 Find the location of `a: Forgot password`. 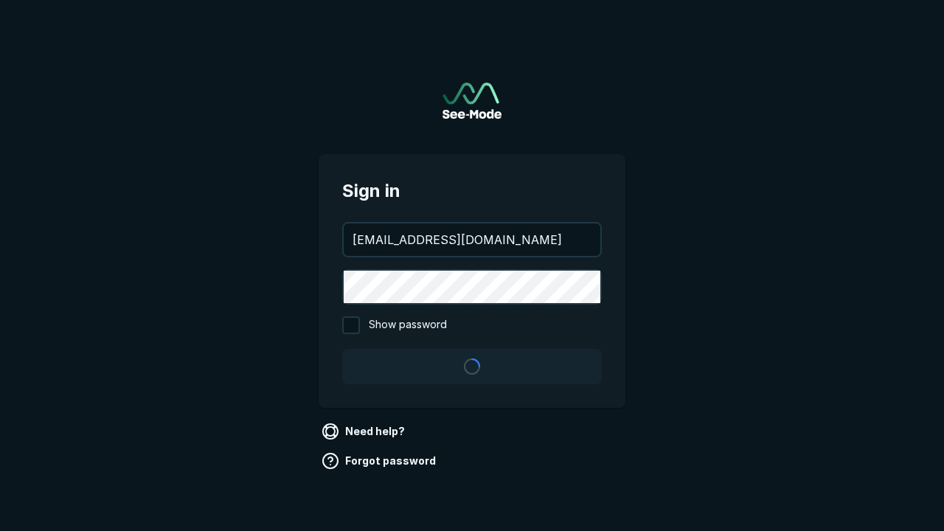

a: Forgot password is located at coordinates (380, 461).